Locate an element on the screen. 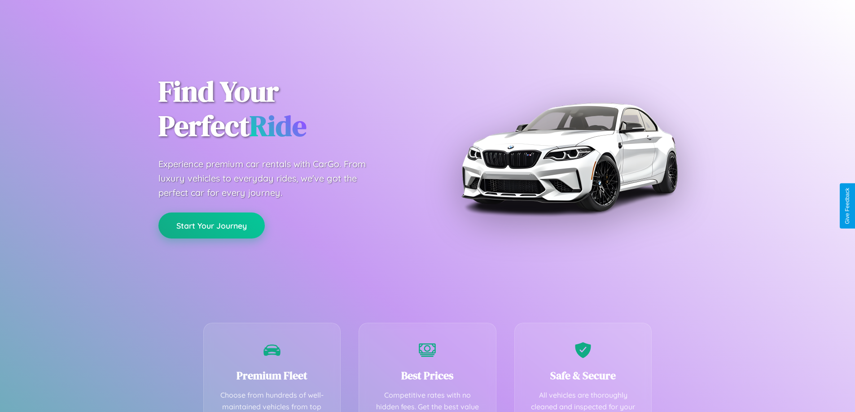 The width and height of the screenshot is (855, 412). span: Ride is located at coordinates (278, 126).